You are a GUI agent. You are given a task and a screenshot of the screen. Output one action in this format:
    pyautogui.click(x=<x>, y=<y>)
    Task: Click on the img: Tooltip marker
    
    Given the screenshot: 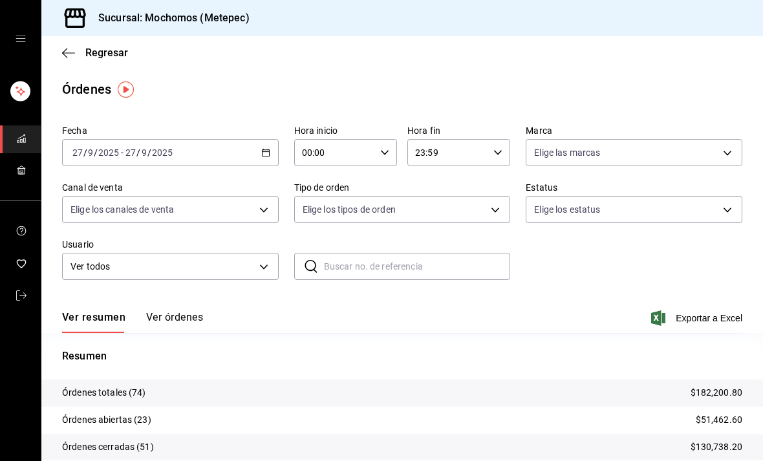 What is the action you would take?
    pyautogui.click(x=125, y=89)
    